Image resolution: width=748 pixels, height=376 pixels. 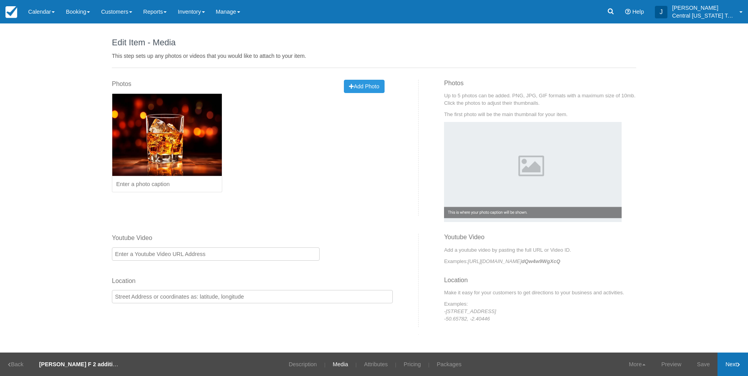 I want to click on a: More, so click(x=637, y=364).